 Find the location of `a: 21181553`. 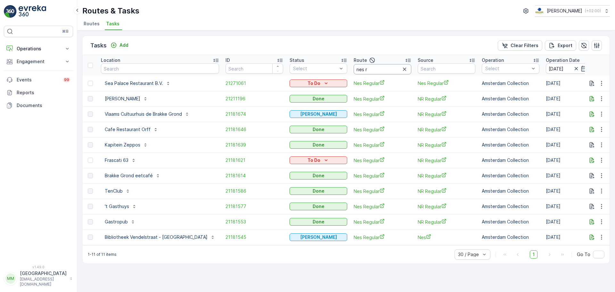

a: 21181553 is located at coordinates (254, 222).